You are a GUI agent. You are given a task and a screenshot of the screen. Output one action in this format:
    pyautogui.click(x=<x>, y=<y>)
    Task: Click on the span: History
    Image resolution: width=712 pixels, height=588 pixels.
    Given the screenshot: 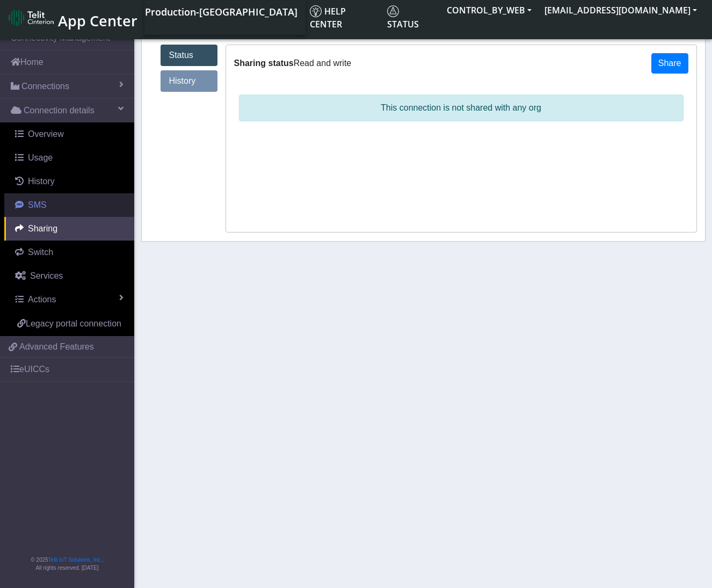 What is the action you would take?
    pyautogui.click(x=42, y=181)
    